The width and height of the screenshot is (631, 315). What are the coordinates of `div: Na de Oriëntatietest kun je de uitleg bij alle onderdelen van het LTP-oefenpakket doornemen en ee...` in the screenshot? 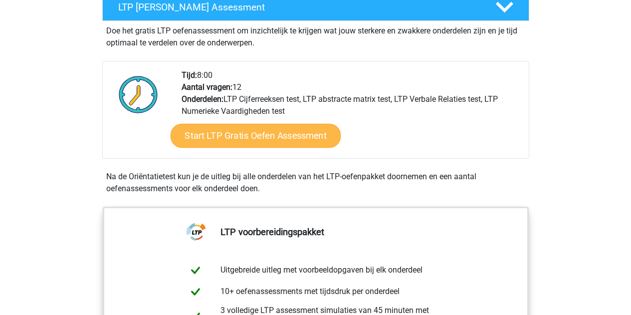 It's located at (316, 183).